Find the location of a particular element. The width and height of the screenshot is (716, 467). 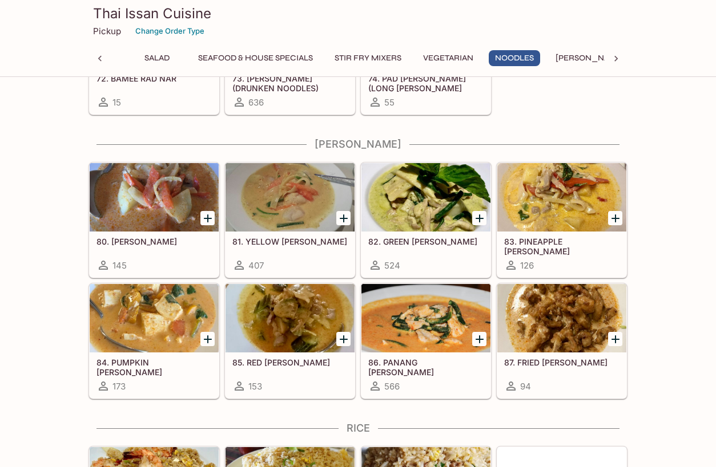

span: 524 is located at coordinates (392, 265).